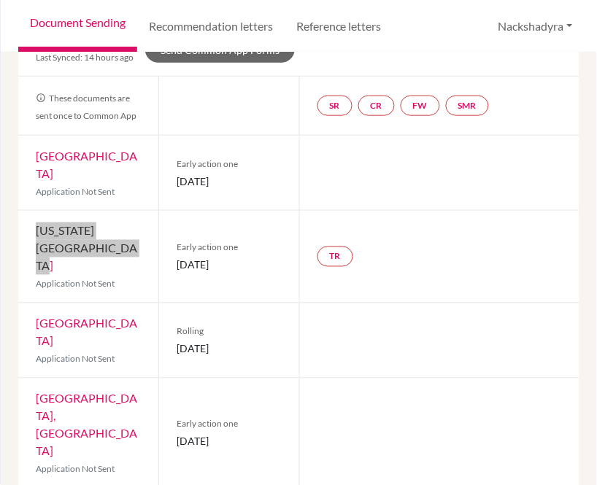  What do you see at coordinates (86, 107) in the screenshot?
I see `span: These documents are sent once to Common App` at bounding box center [86, 107].